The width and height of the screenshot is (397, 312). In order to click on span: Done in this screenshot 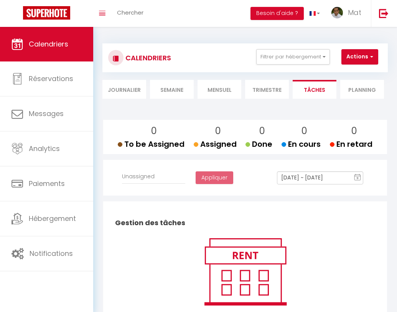, I will do `click(259, 144)`.